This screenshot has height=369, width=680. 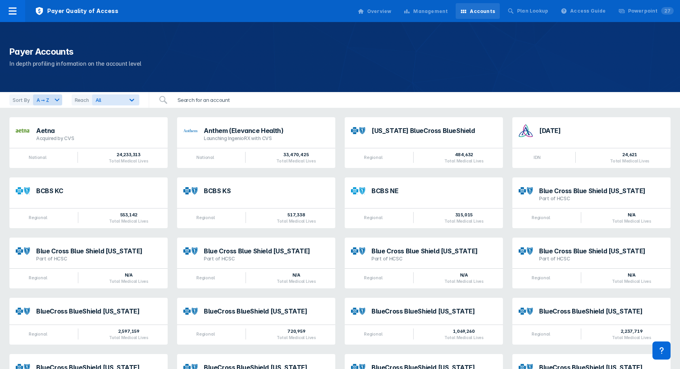 What do you see at coordinates (379, 11) in the screenshot?
I see `div: Overview` at bounding box center [379, 11].